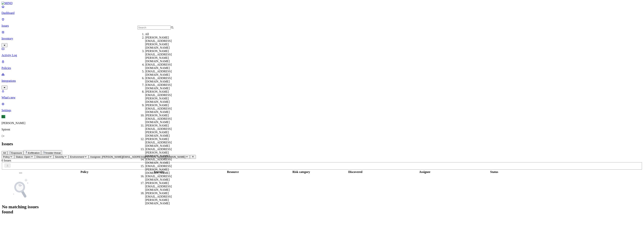  Describe the element at coordinates (84, 172) in the screenshot. I see `div: Policy` at that location.